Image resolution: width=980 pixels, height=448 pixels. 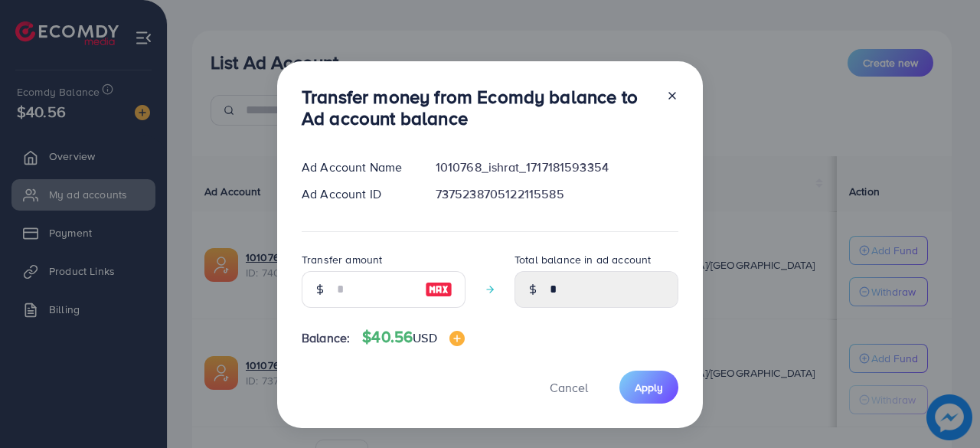 I want to click on button: Apply, so click(x=649, y=387).